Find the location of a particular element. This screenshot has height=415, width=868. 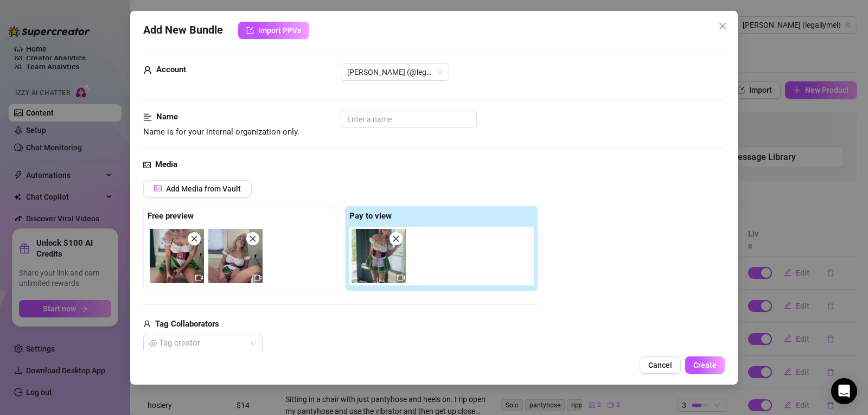

button: Add Media from Vault is located at coordinates (198, 188).